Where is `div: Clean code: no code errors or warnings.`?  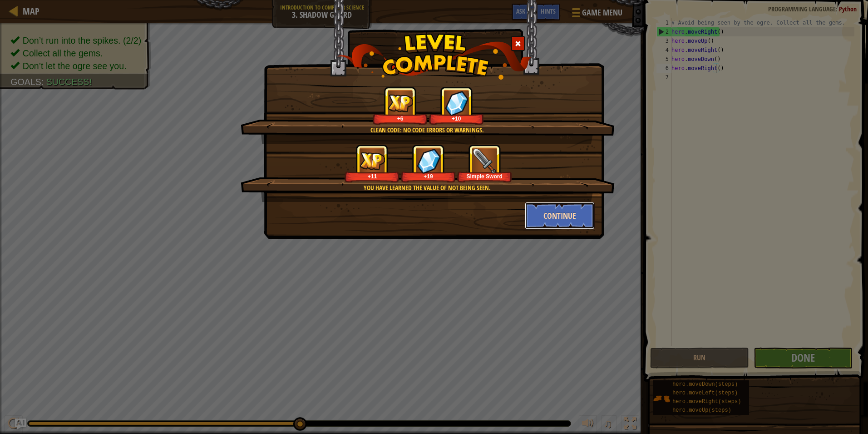 div: Clean code: no code errors or warnings. is located at coordinates (427, 130).